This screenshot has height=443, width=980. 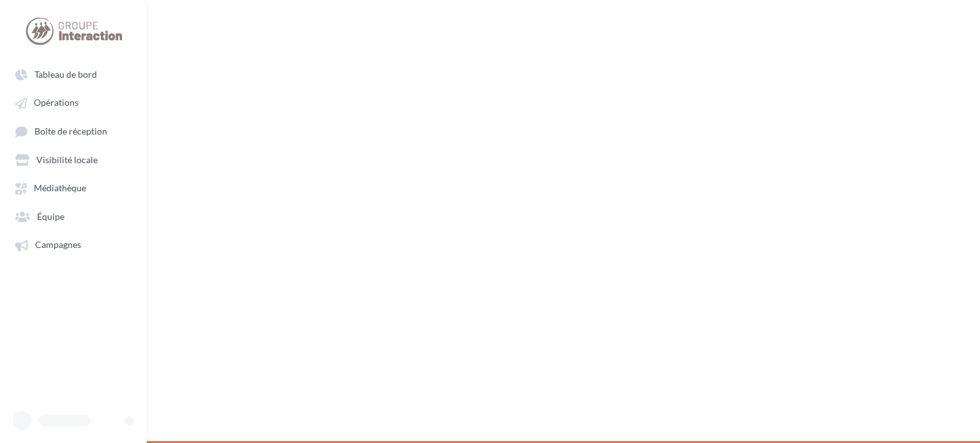 I want to click on span: Boîte de réception, so click(x=71, y=130).